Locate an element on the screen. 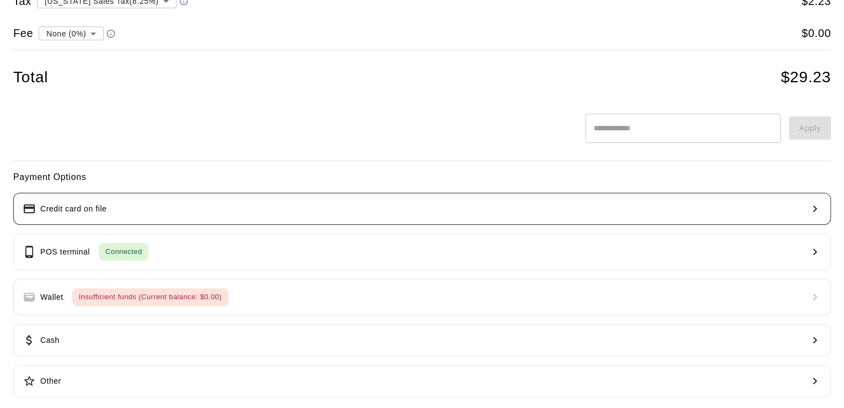 Image resolution: width=844 pixels, height=408 pixels. div: None (0%) is located at coordinates (71, 33).